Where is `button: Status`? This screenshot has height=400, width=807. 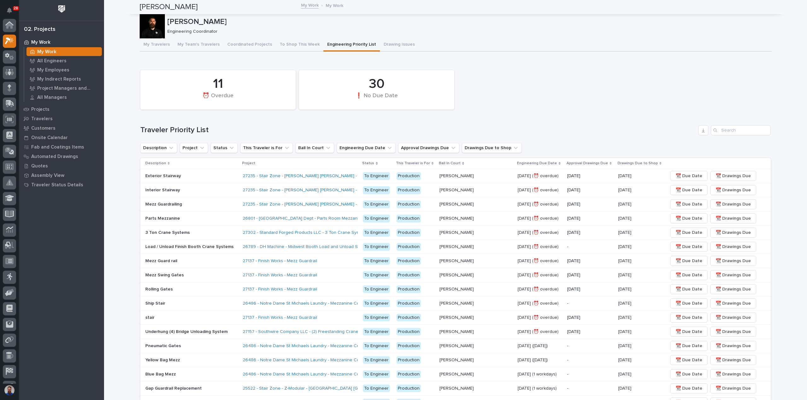
button: Status is located at coordinates (224, 148).